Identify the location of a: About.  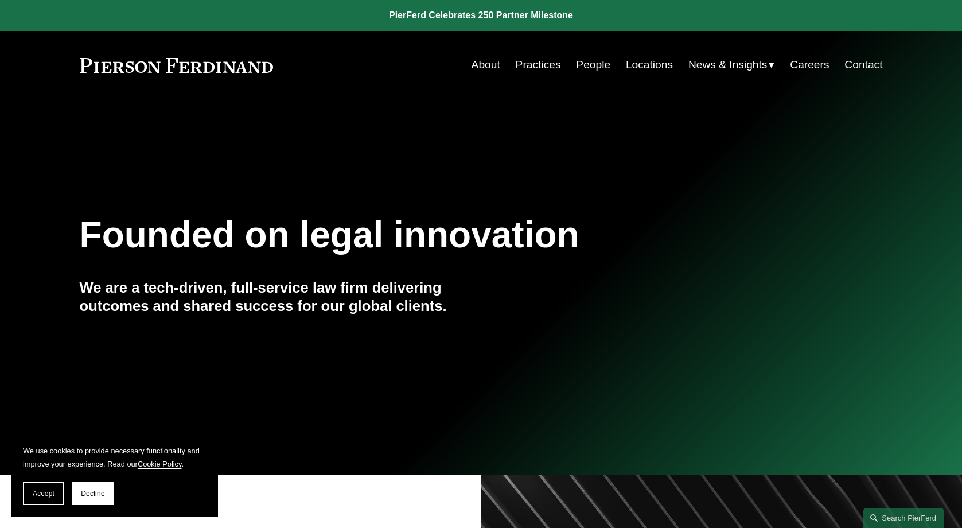
(486, 65).